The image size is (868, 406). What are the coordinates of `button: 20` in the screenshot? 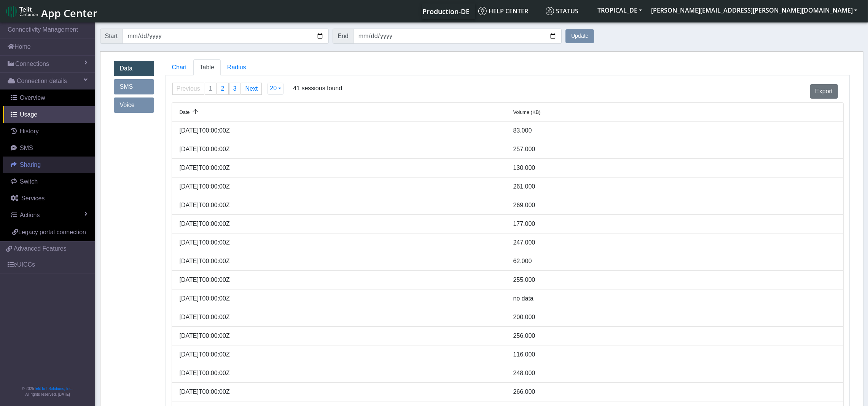 It's located at (276, 89).